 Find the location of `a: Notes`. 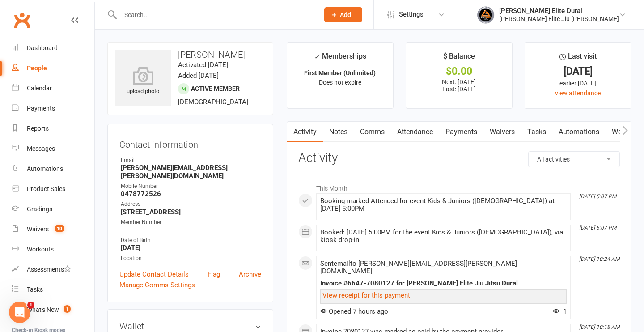

a: Notes is located at coordinates (338, 132).